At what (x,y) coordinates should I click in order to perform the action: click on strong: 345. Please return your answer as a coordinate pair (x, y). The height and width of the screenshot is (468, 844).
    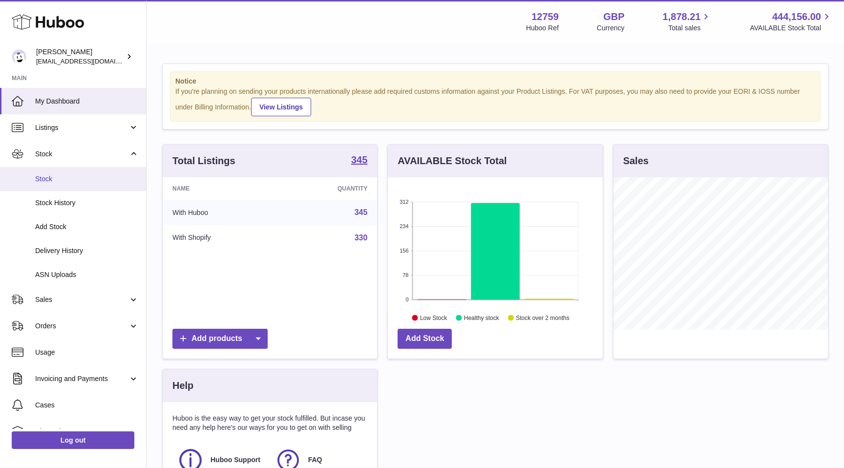
    Looking at the image, I should click on (359, 160).